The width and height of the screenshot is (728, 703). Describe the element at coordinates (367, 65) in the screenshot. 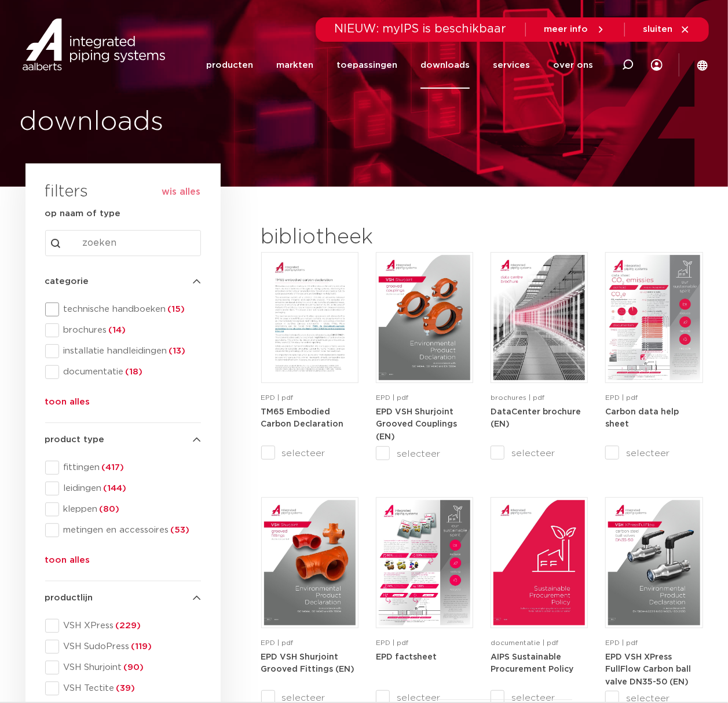

I see `a: toepassingen` at that location.